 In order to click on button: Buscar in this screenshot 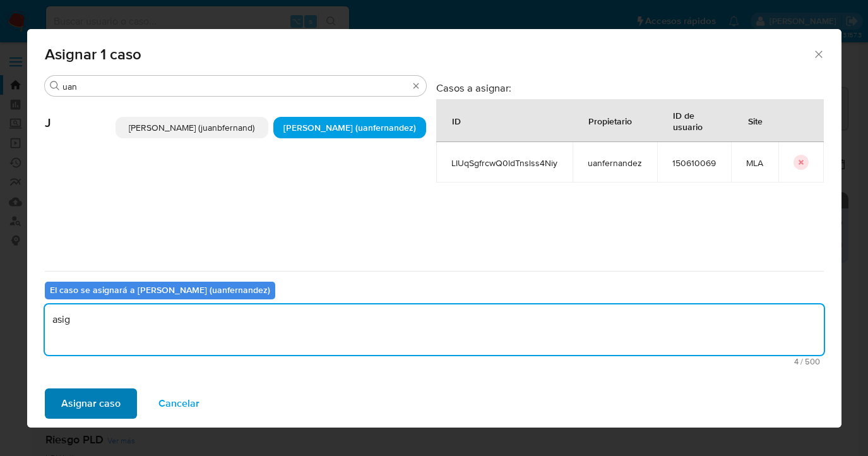, I will do `click(55, 86)`.